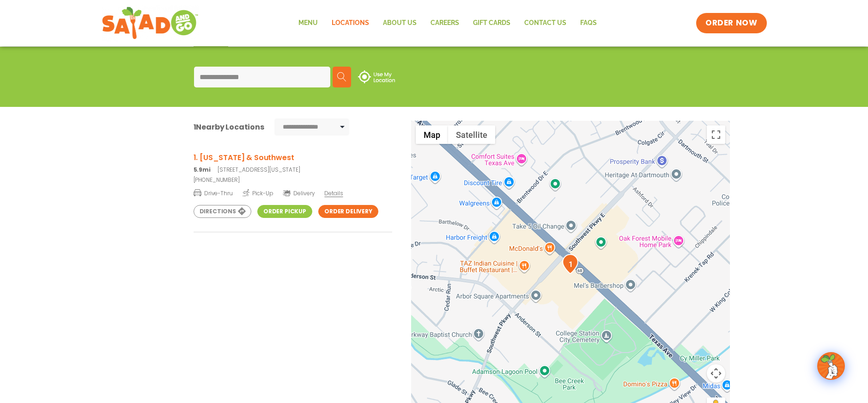 This screenshot has width=868, height=403. Describe the element at coordinates (229, 127) in the screenshot. I see `div: Nearby Locations` at that location.